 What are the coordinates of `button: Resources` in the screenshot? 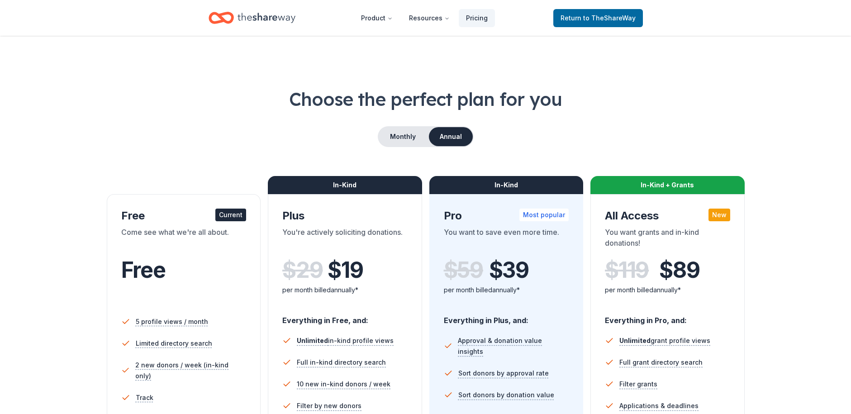 It's located at (429, 18).